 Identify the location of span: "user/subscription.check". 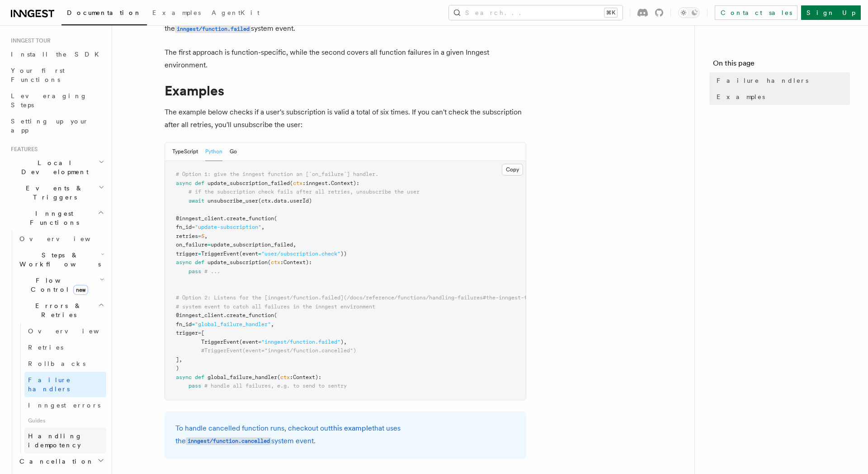
(300, 253).